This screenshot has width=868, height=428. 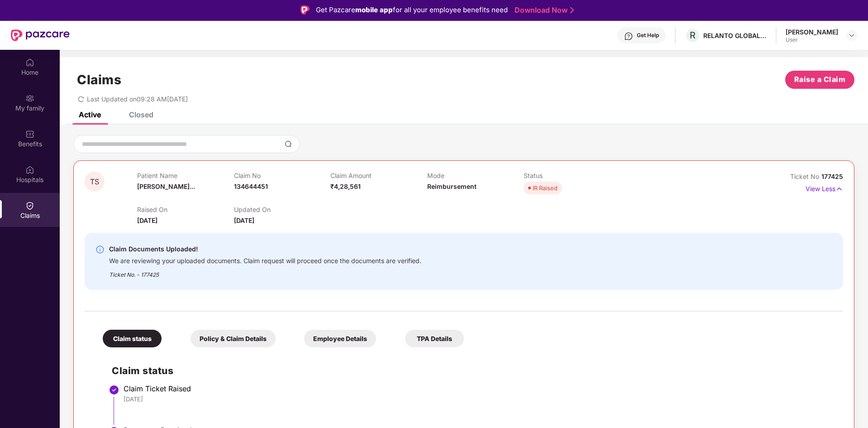 What do you see at coordinates (265, 260) in the screenshot?
I see `div: We are reviewing your uploaded documents. Claim request will proceed once the documents are verif...` at bounding box center [265, 260].